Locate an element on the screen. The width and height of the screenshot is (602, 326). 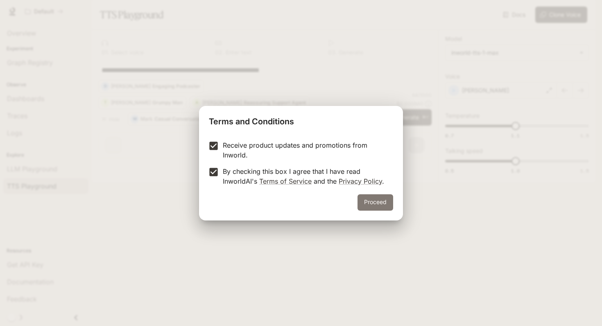
a: Privacy Policy is located at coordinates (360, 181).